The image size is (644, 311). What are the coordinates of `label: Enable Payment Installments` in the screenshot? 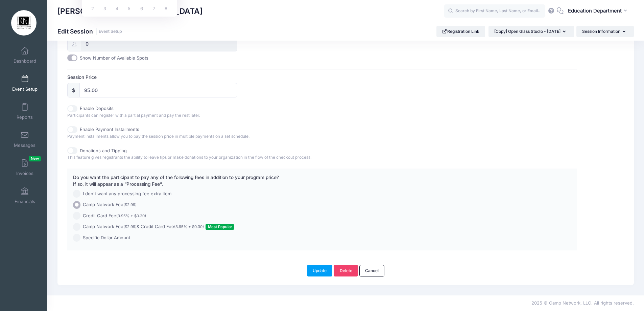 It's located at (110, 129).